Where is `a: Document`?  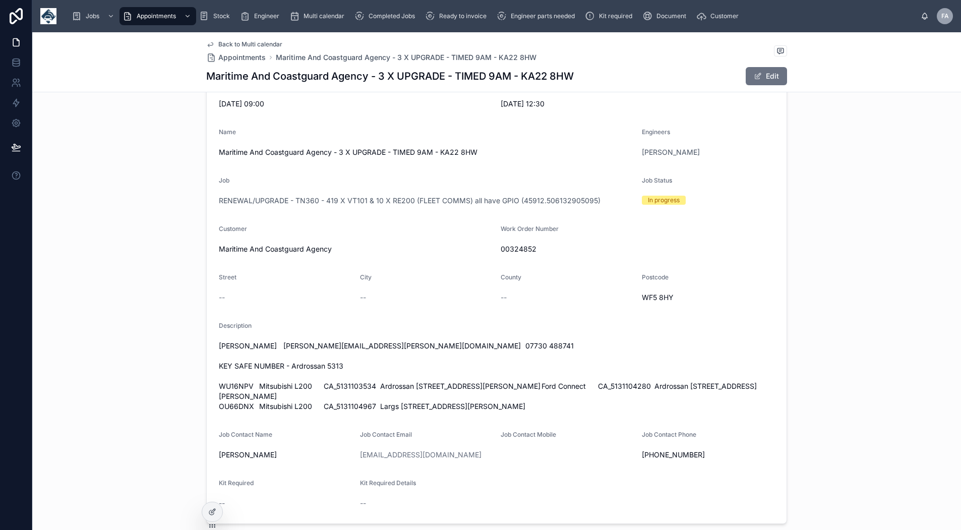
a: Document is located at coordinates (666, 16).